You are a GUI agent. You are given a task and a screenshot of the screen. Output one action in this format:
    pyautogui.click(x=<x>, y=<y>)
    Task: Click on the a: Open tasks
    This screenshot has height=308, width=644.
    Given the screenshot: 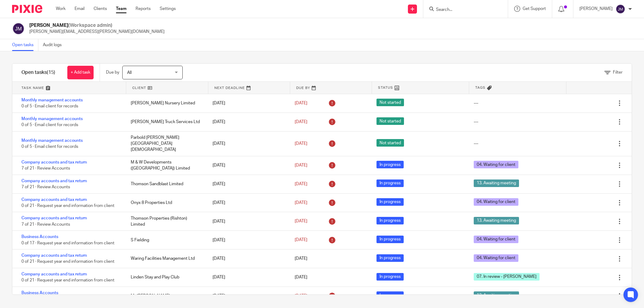 What is the action you would take?
    pyautogui.click(x=25, y=45)
    